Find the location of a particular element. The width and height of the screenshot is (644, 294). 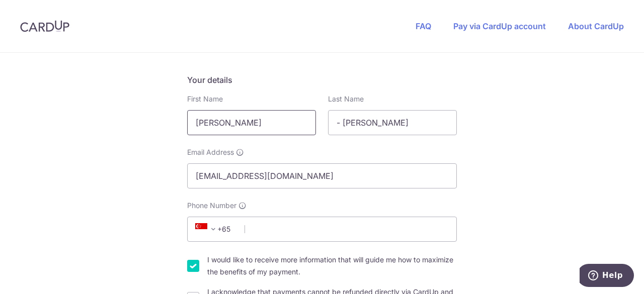

input: First name is located at coordinates (252, 123).